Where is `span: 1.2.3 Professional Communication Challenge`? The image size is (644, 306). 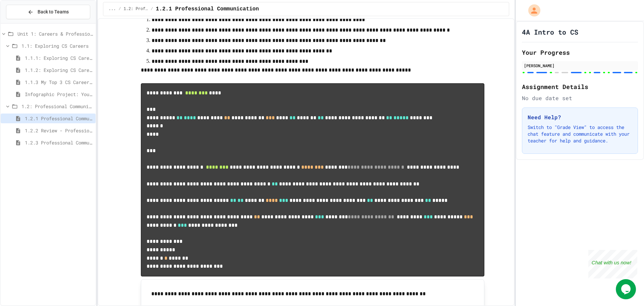
span: 1.2.3 Professional Communication Challenge is located at coordinates (59, 142).